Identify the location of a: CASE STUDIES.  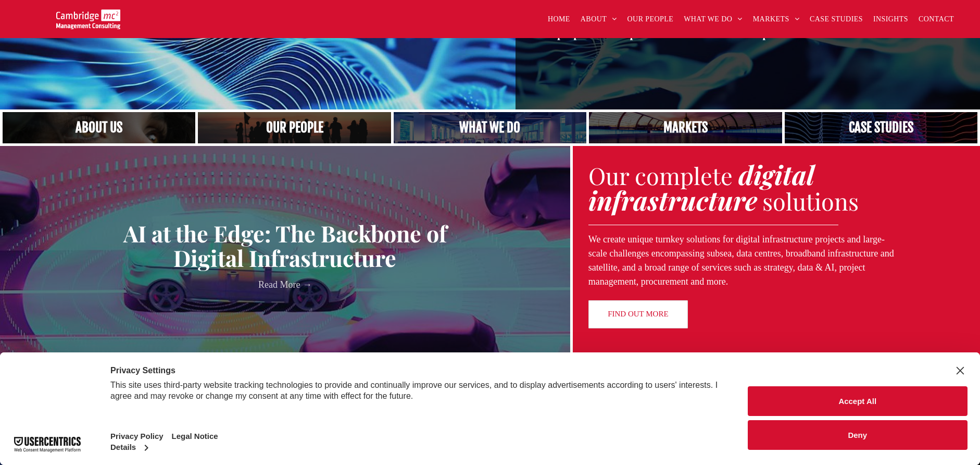
(836, 18).